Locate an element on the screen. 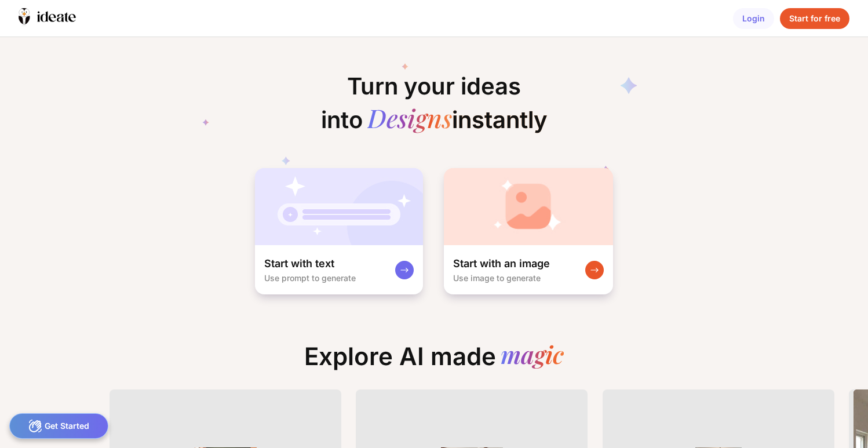 The width and height of the screenshot is (868, 448). img: startWithTextCardBg.jpg is located at coordinates (338, 206).